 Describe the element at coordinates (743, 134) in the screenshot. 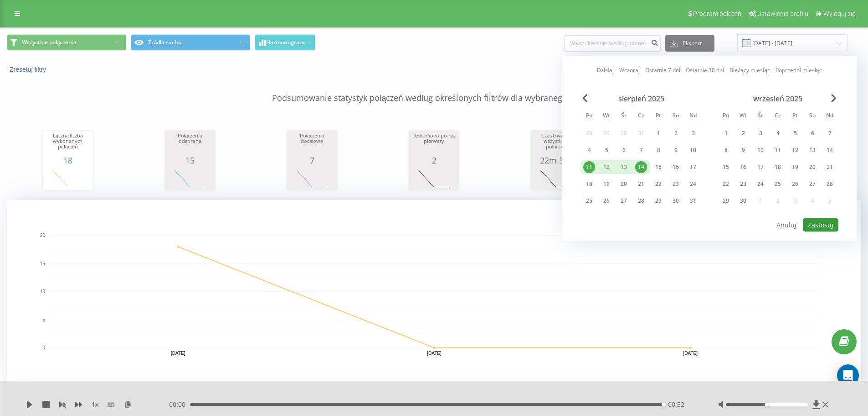

I see `div: 2` at that location.